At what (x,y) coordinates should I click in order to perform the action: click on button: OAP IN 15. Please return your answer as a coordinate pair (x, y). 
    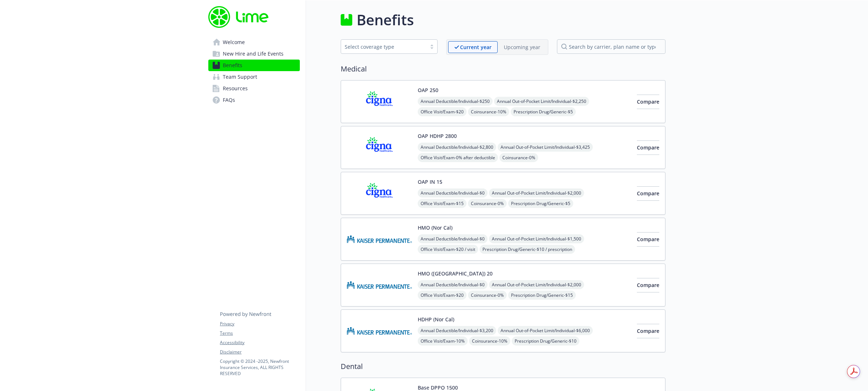
    Looking at the image, I should click on (430, 182).